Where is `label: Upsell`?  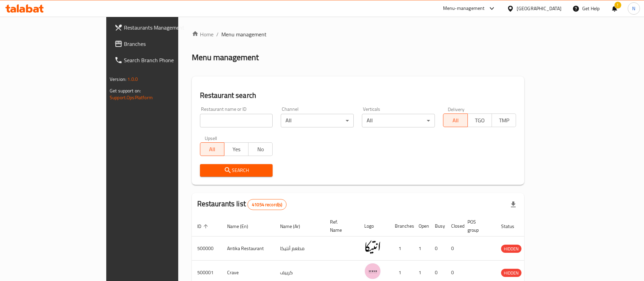 label: Upsell is located at coordinates (211, 138).